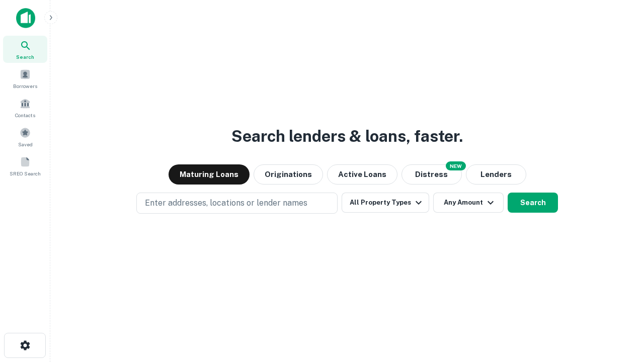  What do you see at coordinates (25, 86) in the screenshot?
I see `span: Borrowers` at bounding box center [25, 86].